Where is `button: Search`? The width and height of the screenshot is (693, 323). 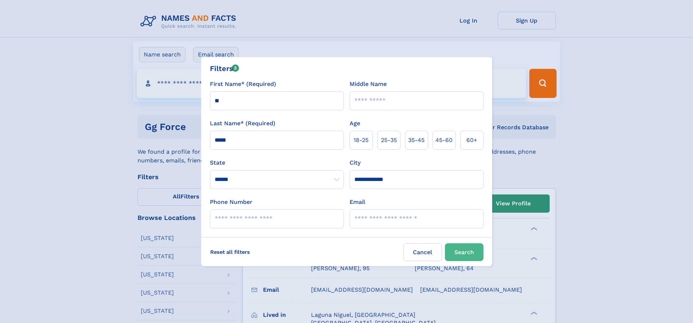 button: Search is located at coordinates (464, 252).